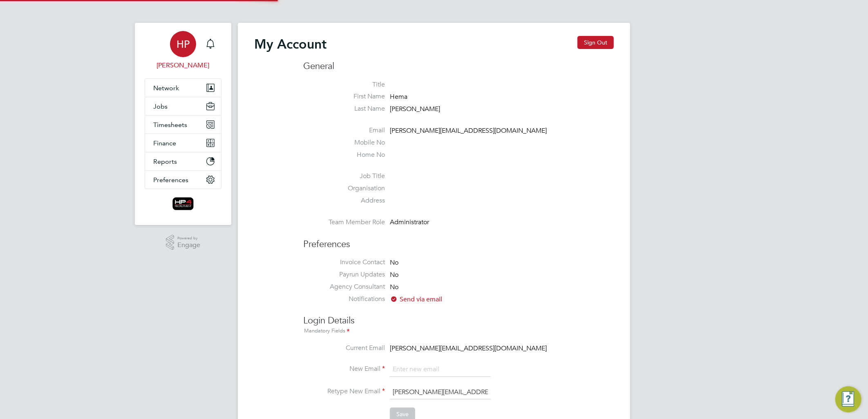  Describe the element at coordinates (183, 106) in the screenshot. I see `button: Jobs` at that location.